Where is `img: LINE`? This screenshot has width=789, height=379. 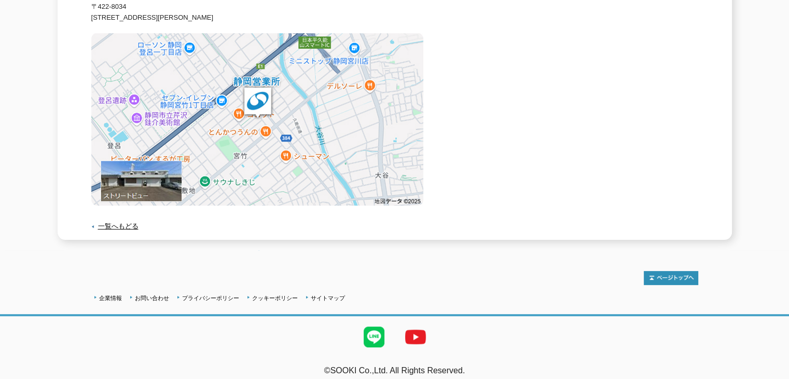
img: LINE is located at coordinates (374, 337).